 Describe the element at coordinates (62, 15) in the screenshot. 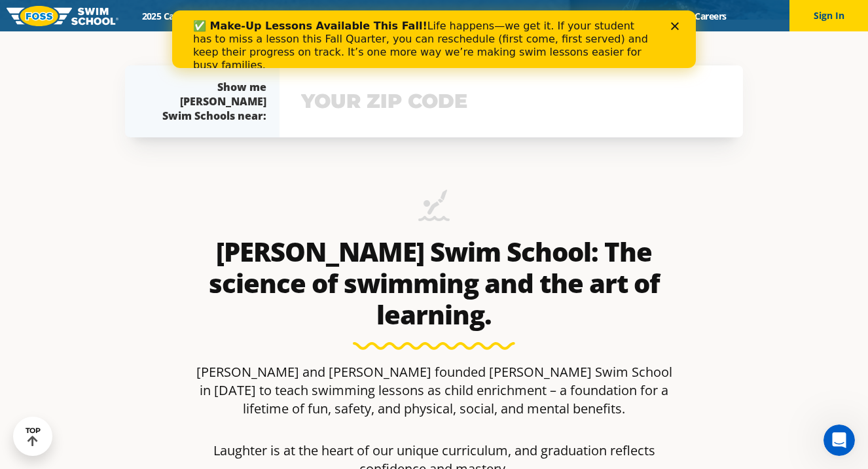

I see `img: FOSS Swim School Logo` at that location.